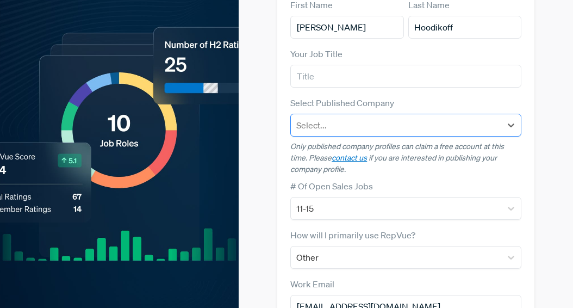 This screenshot has height=308, width=573. What do you see at coordinates (316, 54) in the screenshot?
I see `label: Your Job Title` at bounding box center [316, 54].